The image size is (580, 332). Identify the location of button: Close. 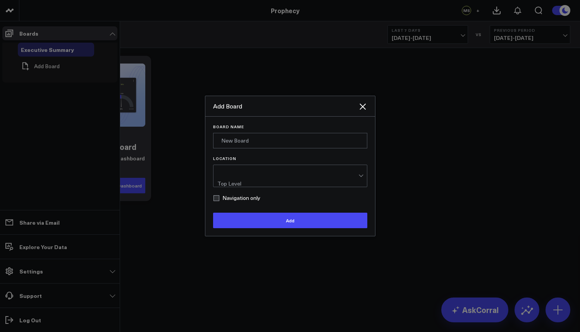
(362, 106).